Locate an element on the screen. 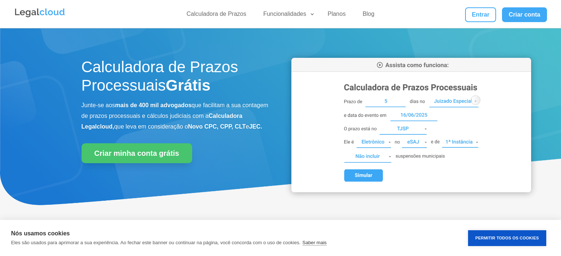 This screenshot has width=561, height=256. a: Calculadora de Prazos is located at coordinates (217, 15).